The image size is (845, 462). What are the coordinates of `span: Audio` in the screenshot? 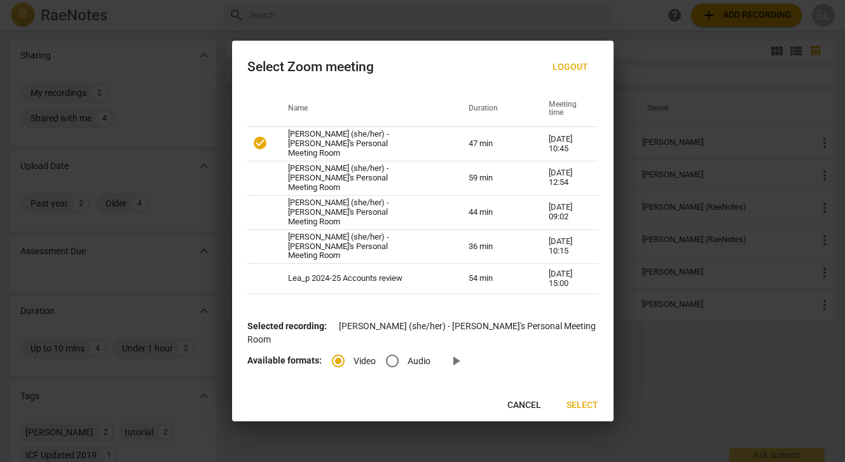 It's located at (419, 361).